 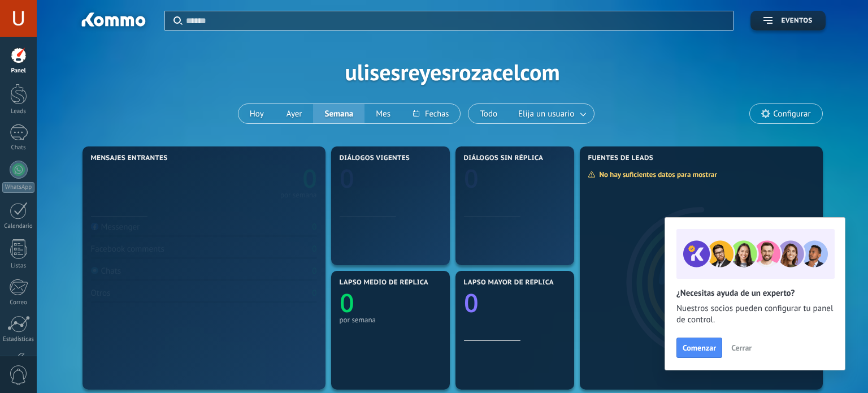 What do you see at coordinates (256, 114) in the screenshot?
I see `button: Hoy` at bounding box center [256, 114].